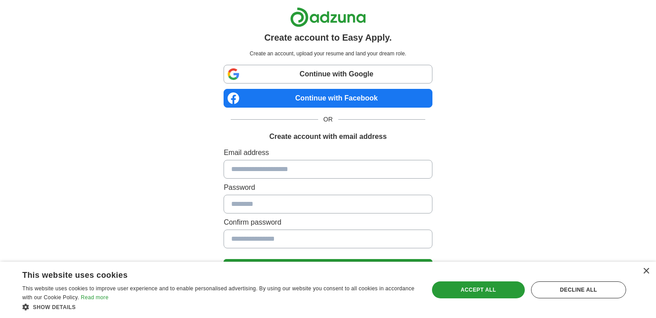  What do you see at coordinates (328, 98) in the screenshot?
I see `a: Continue with Facebook` at bounding box center [328, 98].